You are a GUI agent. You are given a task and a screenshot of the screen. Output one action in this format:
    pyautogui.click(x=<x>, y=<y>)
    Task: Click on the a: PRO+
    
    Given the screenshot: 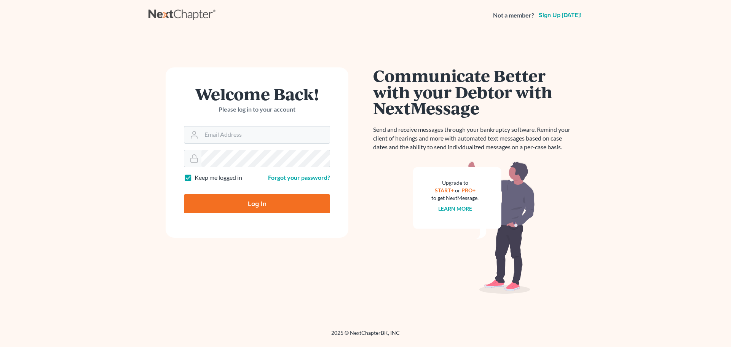 What is the action you would take?
    pyautogui.click(x=468, y=190)
    